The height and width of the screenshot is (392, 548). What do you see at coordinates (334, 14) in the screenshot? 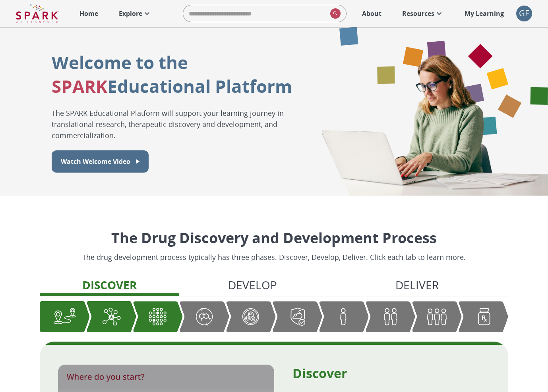
I see `button: search` at bounding box center [334, 14].